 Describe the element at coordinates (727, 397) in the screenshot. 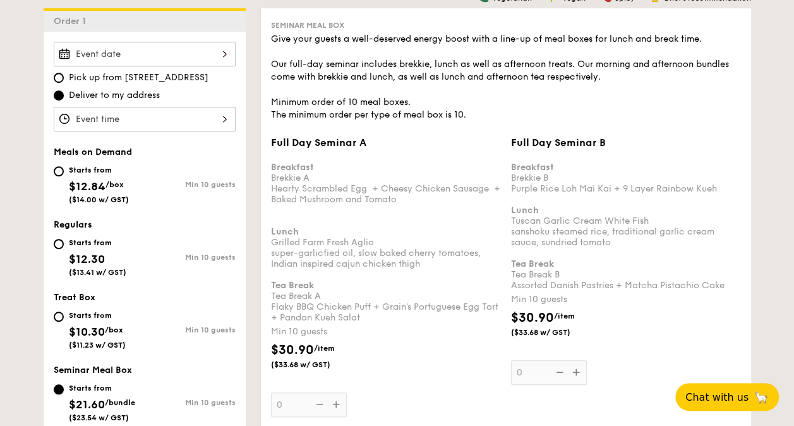

I see `button: Chat with us🦙` at that location.